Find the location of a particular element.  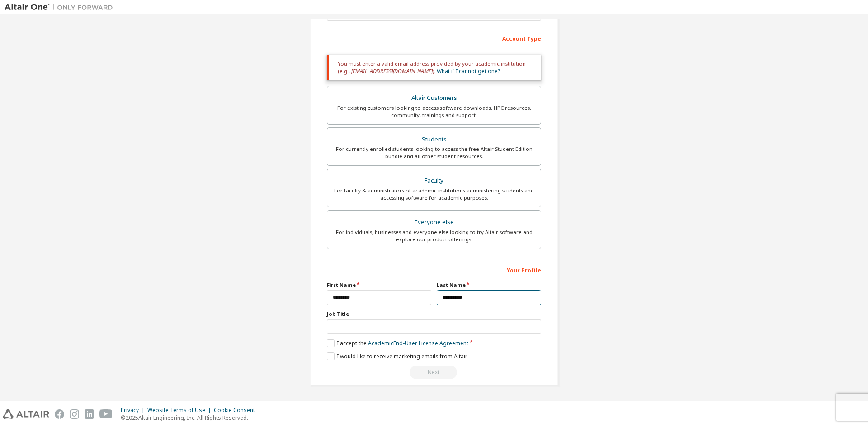

div: Account Type is located at coordinates (434, 38).